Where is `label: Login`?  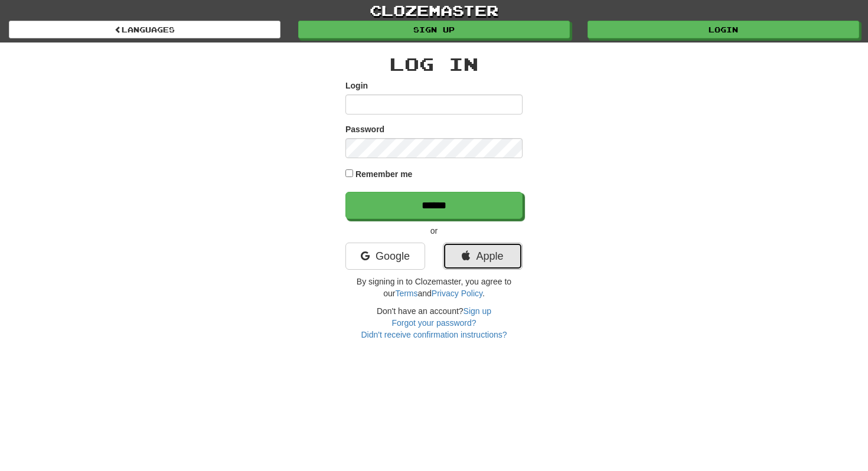
label: Login is located at coordinates (356, 86).